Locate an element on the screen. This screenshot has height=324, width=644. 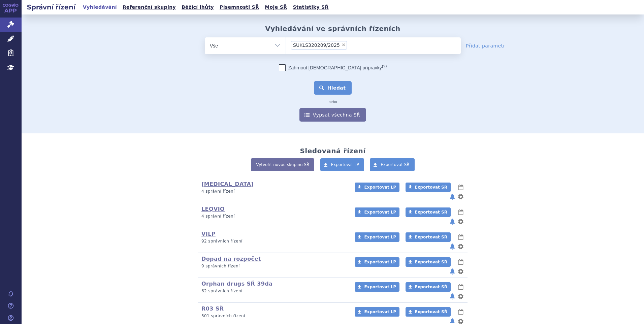
a: R03 SŘ is located at coordinates (212, 308).